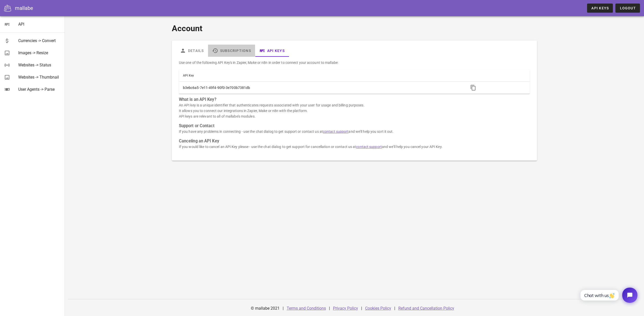 Image resolution: width=644 pixels, height=316 pixels. Describe the element at coordinates (322, 76) in the screenshot. I see `th: API Key: Not sorted. Activate to sort ascending.` at that location.